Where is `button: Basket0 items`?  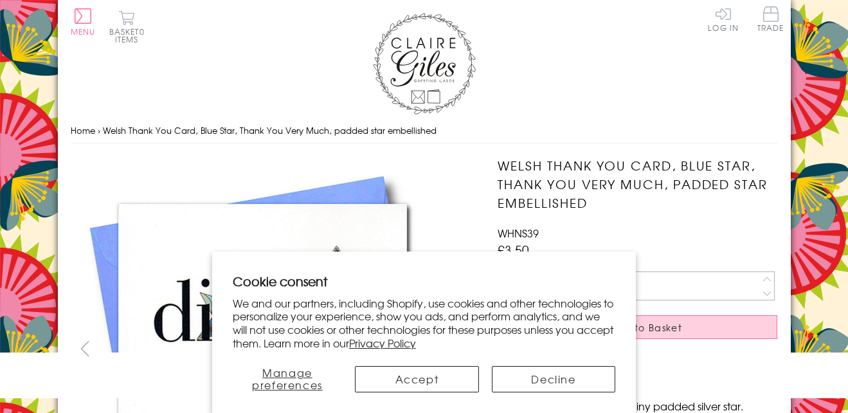
button: Basket0 items is located at coordinates (127, 26).